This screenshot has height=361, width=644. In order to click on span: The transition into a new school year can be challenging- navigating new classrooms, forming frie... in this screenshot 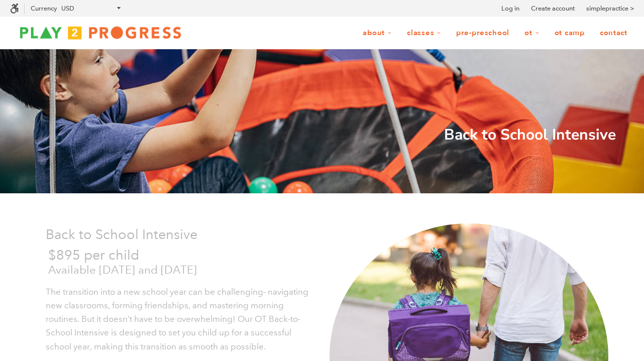, I will do `click(177, 319)`.